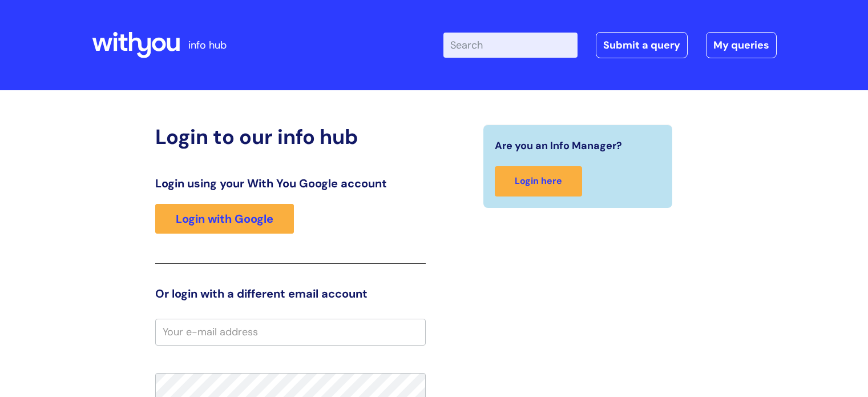 This screenshot has height=397, width=868. Describe the element at coordinates (290, 293) in the screenshot. I see `h3: Or login with a different email account` at that location.